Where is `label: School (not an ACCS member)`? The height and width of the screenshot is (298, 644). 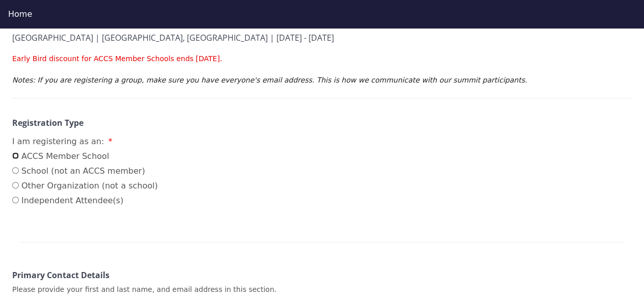 label: School (not an ACCS member) is located at coordinates (85, 171).